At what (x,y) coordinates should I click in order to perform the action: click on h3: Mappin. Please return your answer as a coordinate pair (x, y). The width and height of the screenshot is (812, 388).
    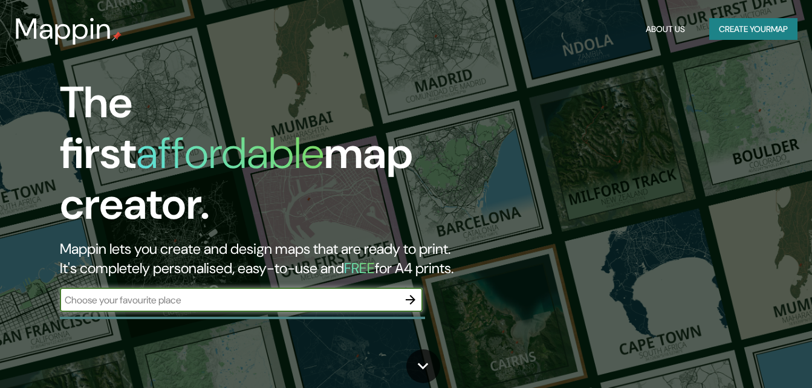
    Looking at the image, I should click on (63, 29).